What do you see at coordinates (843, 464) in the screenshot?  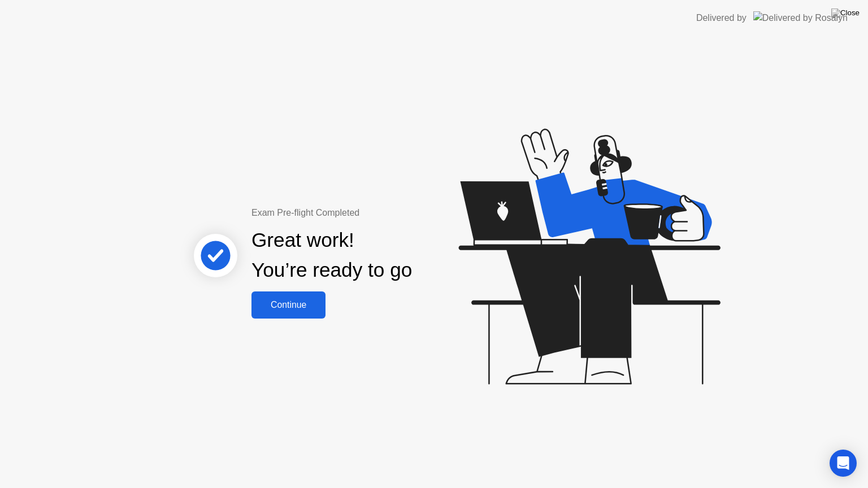 I see `div: Open Intercom Messenger` at bounding box center [843, 464].